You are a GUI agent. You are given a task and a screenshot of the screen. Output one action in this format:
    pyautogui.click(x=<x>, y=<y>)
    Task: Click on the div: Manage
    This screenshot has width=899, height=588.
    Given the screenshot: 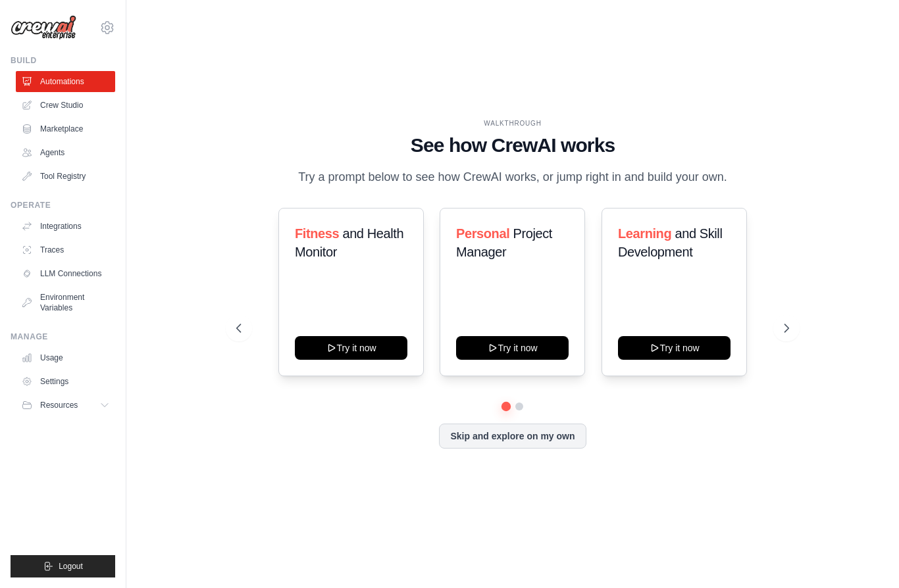 What is the action you would take?
    pyautogui.click(x=63, y=337)
    